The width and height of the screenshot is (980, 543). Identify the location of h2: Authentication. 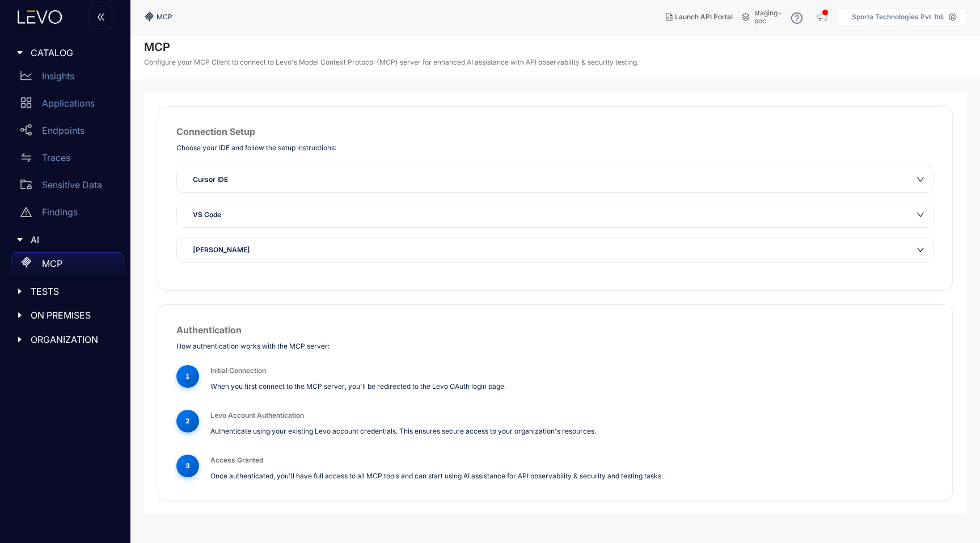
(555, 330).